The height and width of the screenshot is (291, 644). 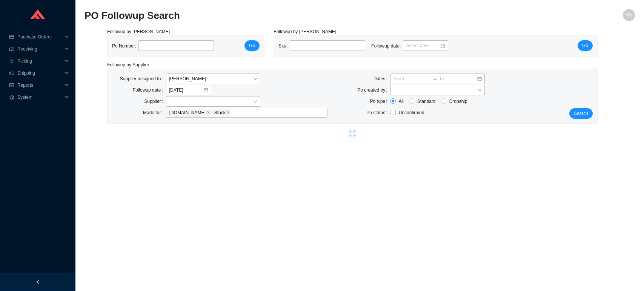 What do you see at coordinates (380, 102) in the screenshot?
I see `label: Po type:` at bounding box center [380, 102].